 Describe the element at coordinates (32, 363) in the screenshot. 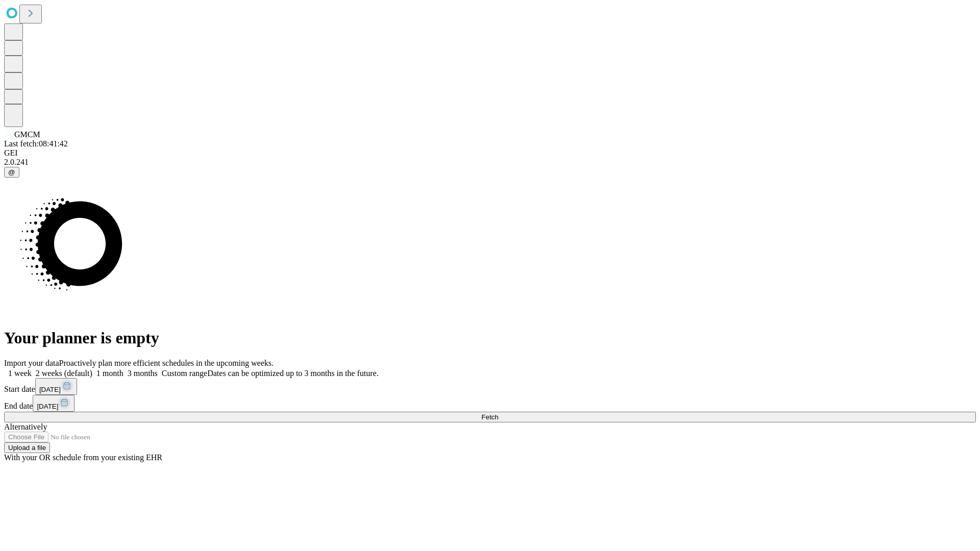

I see `span: Import your data` at that location.